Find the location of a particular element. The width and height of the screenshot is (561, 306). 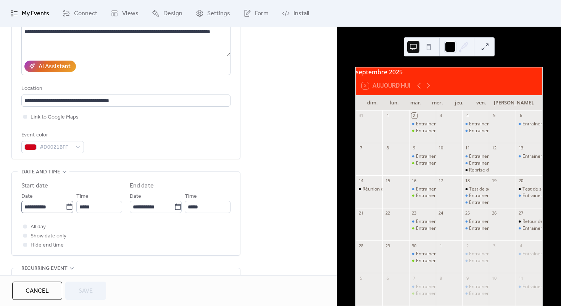

div: dim. is located at coordinates (372, 103).